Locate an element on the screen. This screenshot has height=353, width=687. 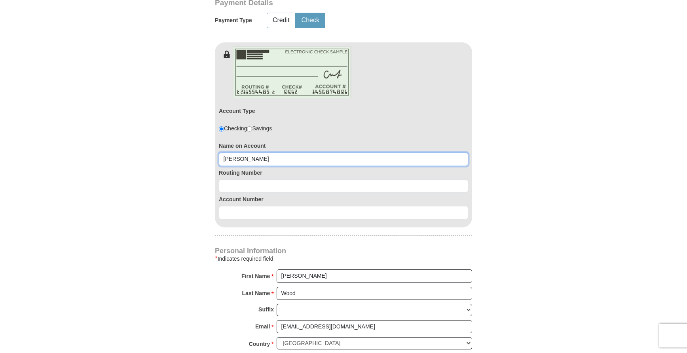
button: Check is located at coordinates (310, 20).